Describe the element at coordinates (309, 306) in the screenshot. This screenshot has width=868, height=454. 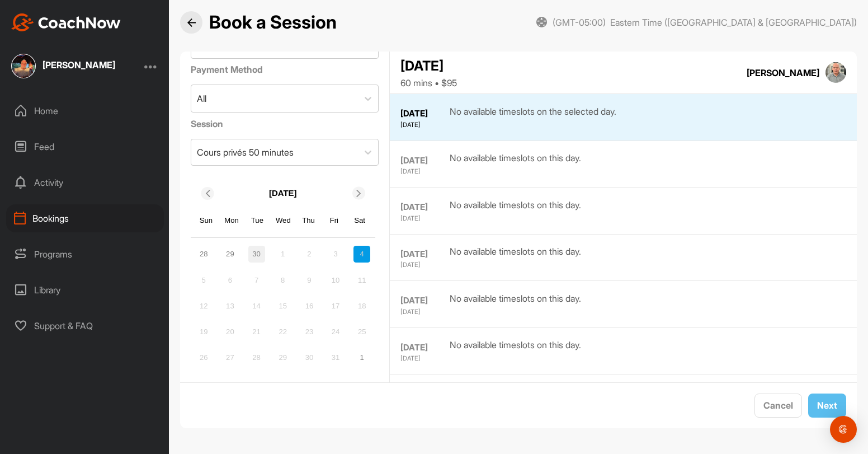
I see `div: Not available Thursday, October 16th, 2025` at that location.